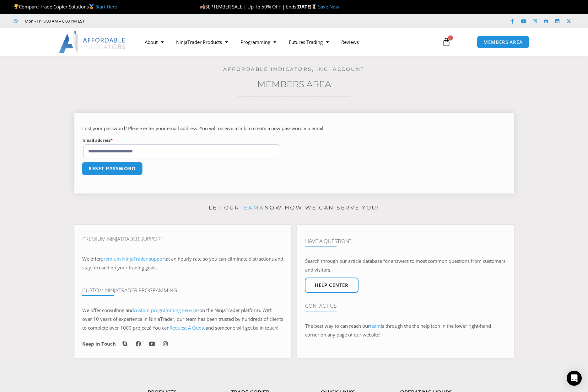 This screenshot has width=588, height=392. What do you see at coordinates (182, 319) in the screenshot?
I see `span: on the NinjaTrader platform. With over 10 years of experience in NinjaTrader, our team has been t...` at bounding box center [182, 319].